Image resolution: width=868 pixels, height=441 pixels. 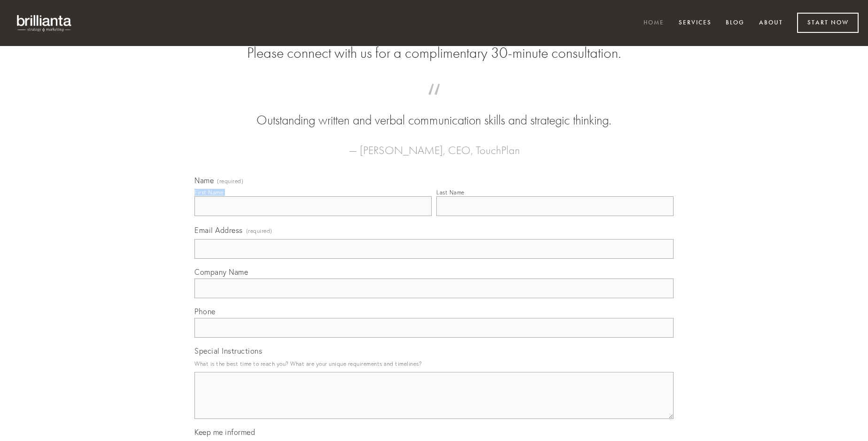 I want to click on blockquote: Outstanding written and verbal communication skills and strategic thinking., so click(x=434, y=111).